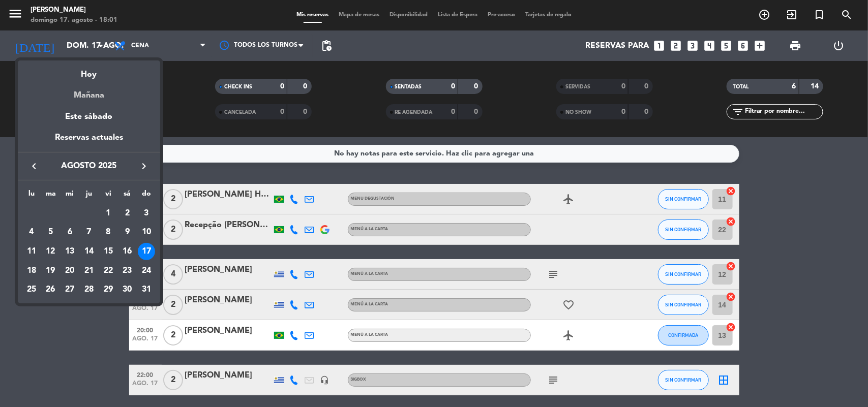  I want to click on div: 14, so click(89, 252).